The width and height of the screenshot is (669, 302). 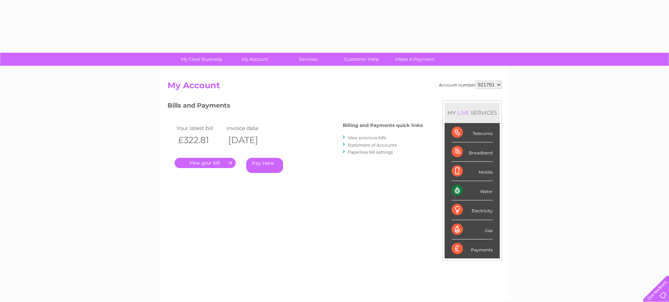 What do you see at coordinates (367, 137) in the screenshot?
I see `a: View previous bills` at bounding box center [367, 137].